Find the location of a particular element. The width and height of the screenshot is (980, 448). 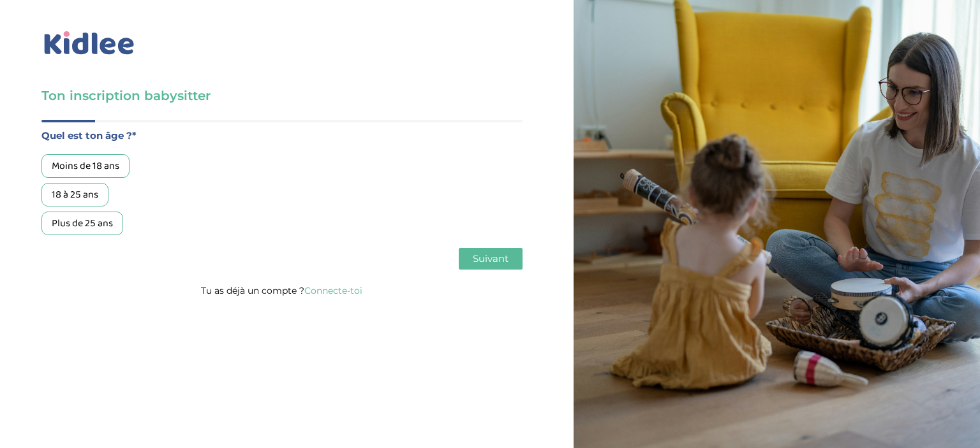

a: Connecte-toi is located at coordinates (333, 291).